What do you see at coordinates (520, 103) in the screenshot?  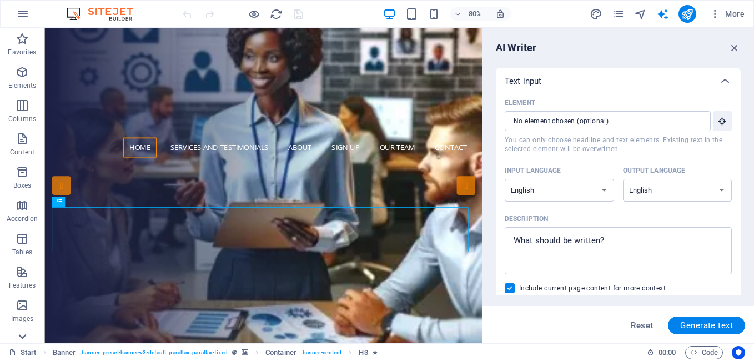 I see `p: Element` at bounding box center [520, 103].